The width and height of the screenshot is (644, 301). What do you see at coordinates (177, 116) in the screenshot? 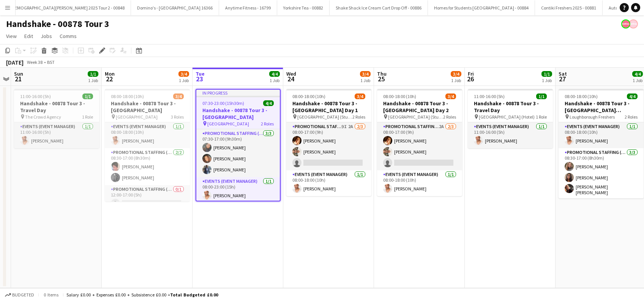
I see `span: 3 Roles` at bounding box center [177, 116].